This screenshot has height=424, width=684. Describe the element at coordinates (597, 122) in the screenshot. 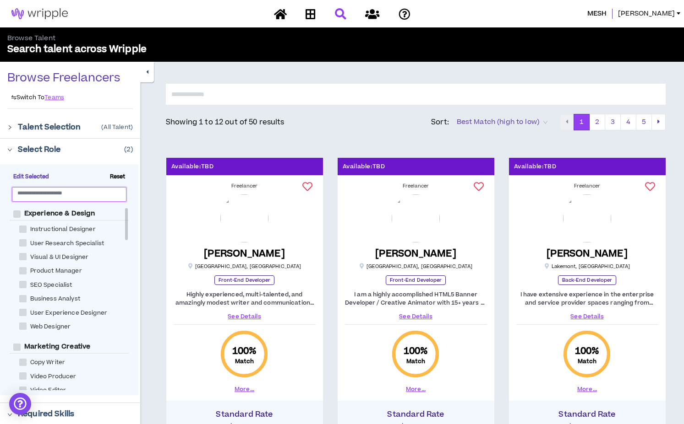

I see `button: 2` at that location.